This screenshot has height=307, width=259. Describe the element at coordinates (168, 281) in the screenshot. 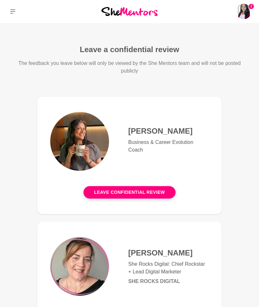

I see `h6: She Rocks Digital` at that location.